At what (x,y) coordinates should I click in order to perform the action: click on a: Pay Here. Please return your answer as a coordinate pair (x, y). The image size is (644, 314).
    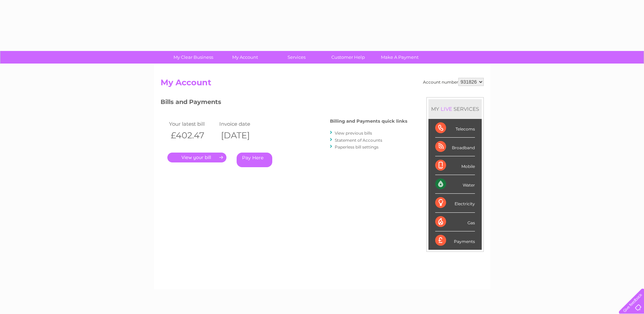
    Looking at the image, I should click on (254, 160).